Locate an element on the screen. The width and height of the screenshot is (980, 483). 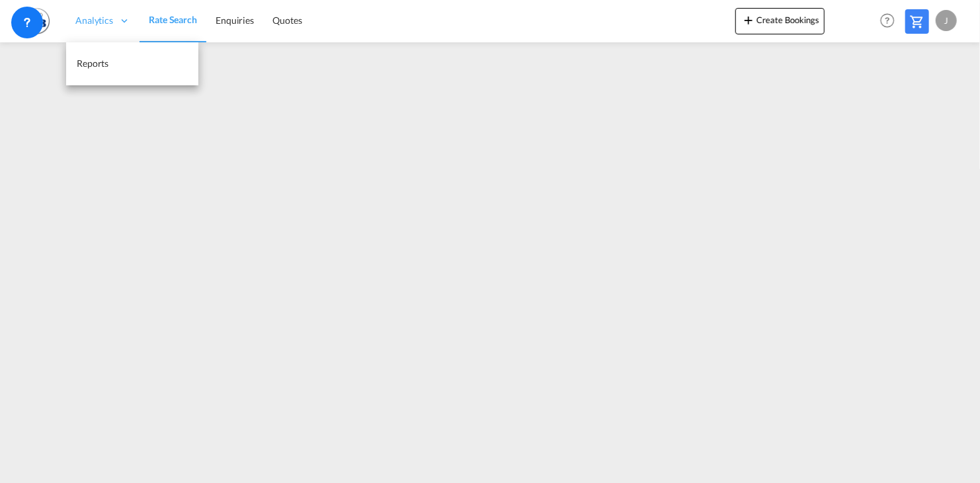
md-icon: icon-plus 400-fg is located at coordinates (749, 20).